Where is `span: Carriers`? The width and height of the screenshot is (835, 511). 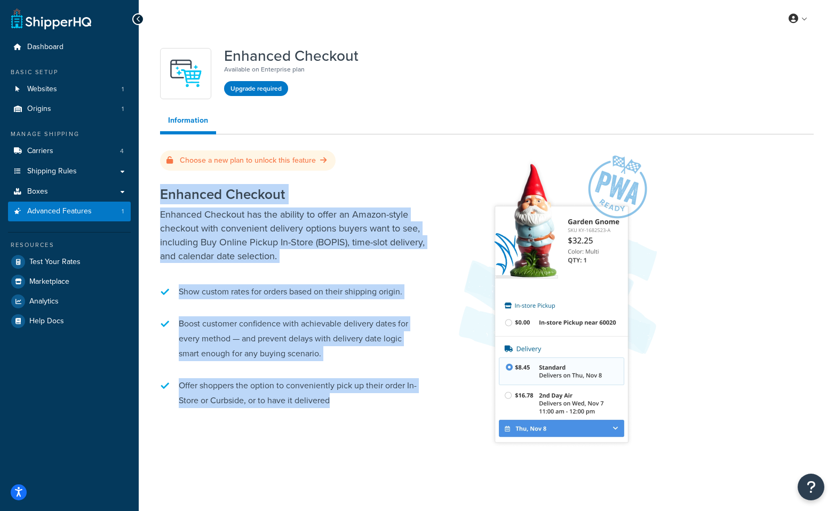
span: Carriers is located at coordinates (40, 151).